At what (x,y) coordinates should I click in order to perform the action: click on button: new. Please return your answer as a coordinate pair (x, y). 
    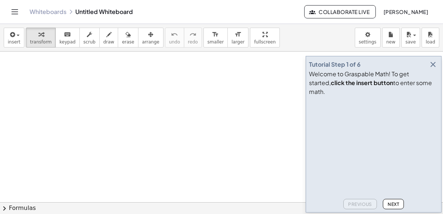
    Looking at the image, I should click on (391, 38).